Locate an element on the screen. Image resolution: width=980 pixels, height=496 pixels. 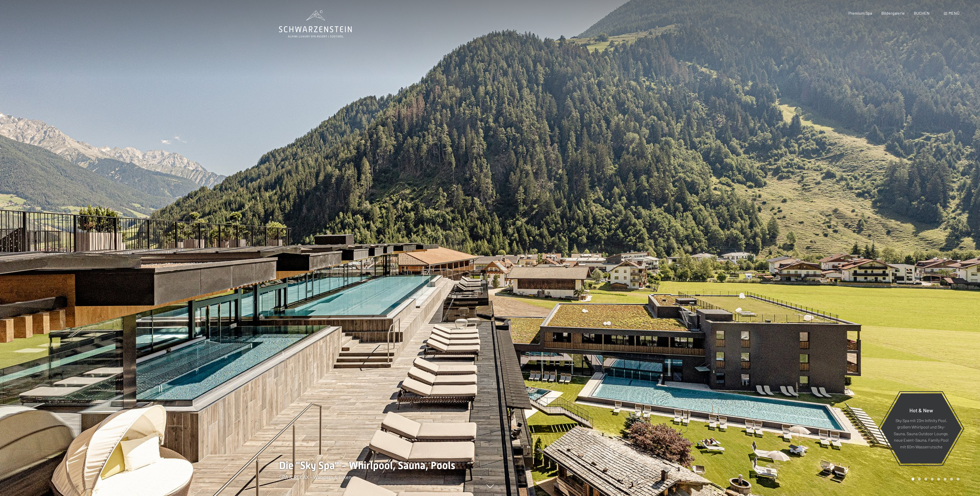
div: Carousel Page 4 is located at coordinates (932, 479).